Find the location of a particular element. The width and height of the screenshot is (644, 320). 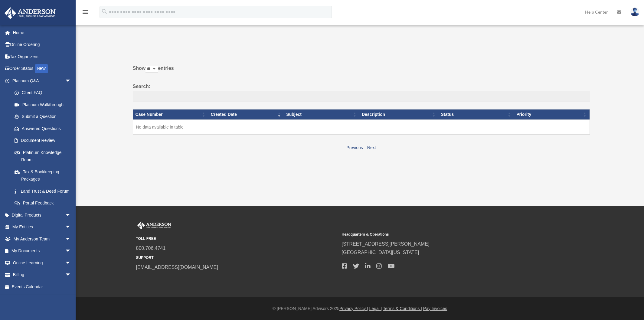

a: My Anderson Teamarrow_drop_down is located at coordinates (42, 238).